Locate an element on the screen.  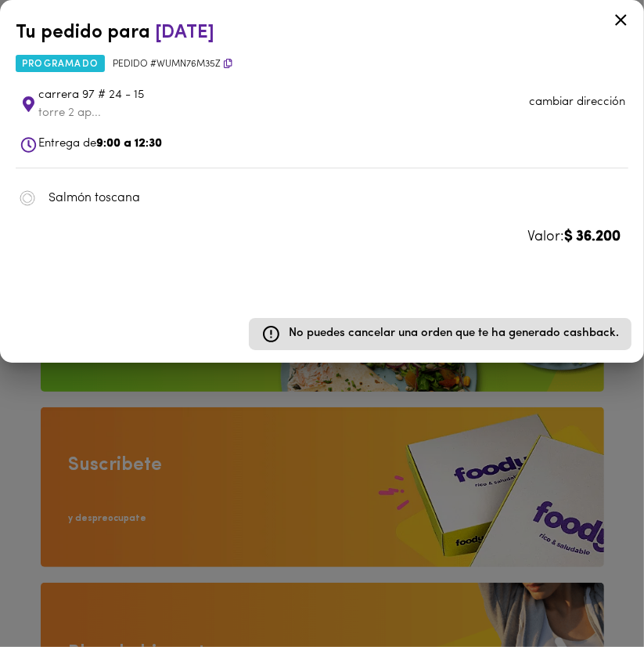
b: 9:00 a 12:30 is located at coordinates (129, 144).